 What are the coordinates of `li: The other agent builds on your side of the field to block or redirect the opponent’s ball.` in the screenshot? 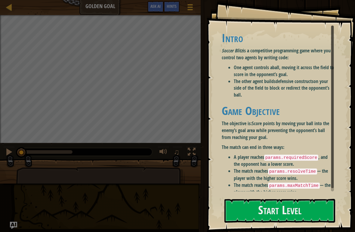 It's located at (283, 88).